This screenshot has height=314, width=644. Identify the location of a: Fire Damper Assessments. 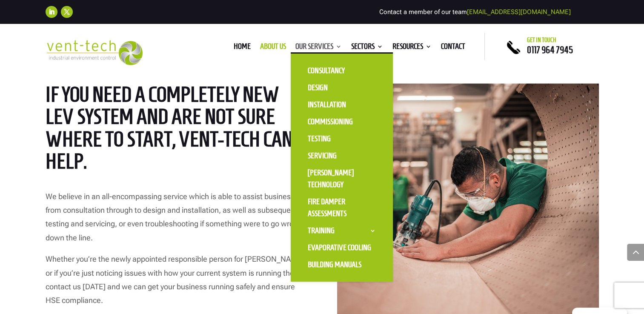
(342, 208).